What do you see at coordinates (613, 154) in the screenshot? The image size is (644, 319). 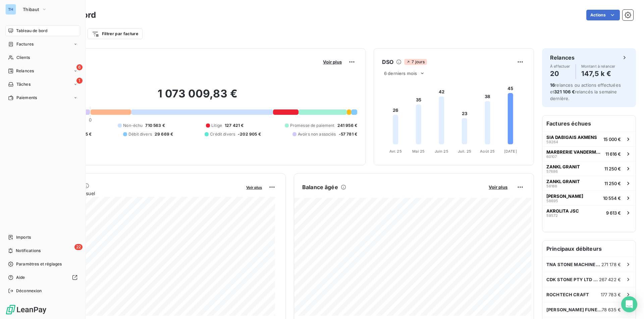 I see `span: 11 616 €` at bounding box center [613, 154].